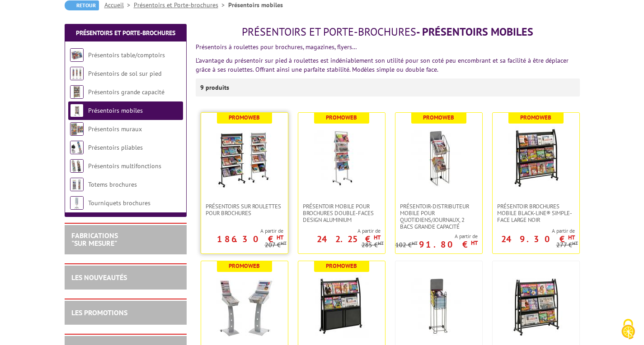 This screenshot has width=644, height=345. What do you see at coordinates (120, 203) in the screenshot?
I see `a: Tourniquets brochures` at bounding box center [120, 203].